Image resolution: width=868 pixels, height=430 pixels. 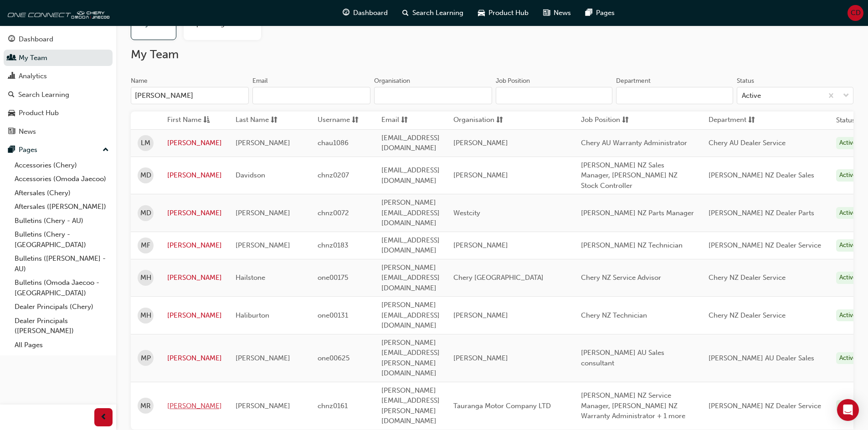 What do you see at coordinates (492, 55) in the screenshot?
I see `h2: My Team` at bounding box center [492, 55].